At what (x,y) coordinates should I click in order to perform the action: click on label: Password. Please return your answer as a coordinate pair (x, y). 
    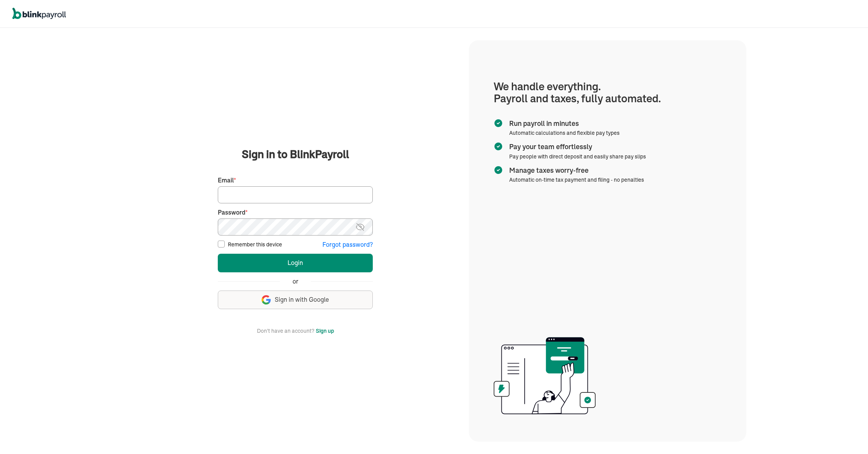
    Looking at the image, I should click on (295, 213).